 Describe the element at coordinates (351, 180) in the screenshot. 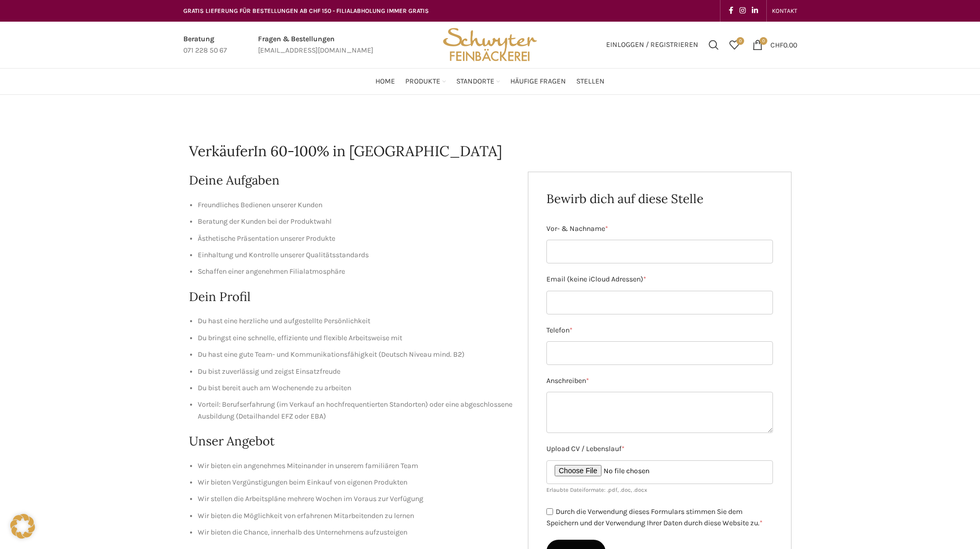

I see `h2: Deine Aufgaben` at that location.